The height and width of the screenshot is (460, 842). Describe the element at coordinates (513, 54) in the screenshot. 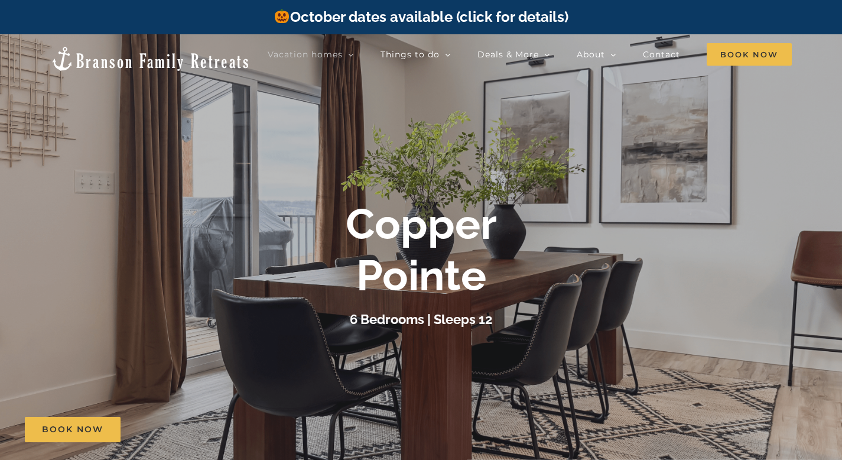

I see `a: Deals & More` at that location.